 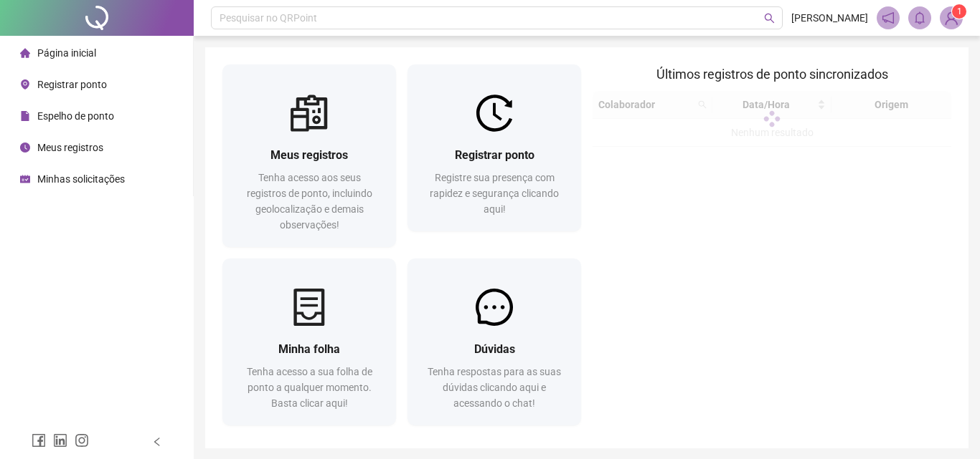 I want to click on span: instagram, so click(x=82, y=440).